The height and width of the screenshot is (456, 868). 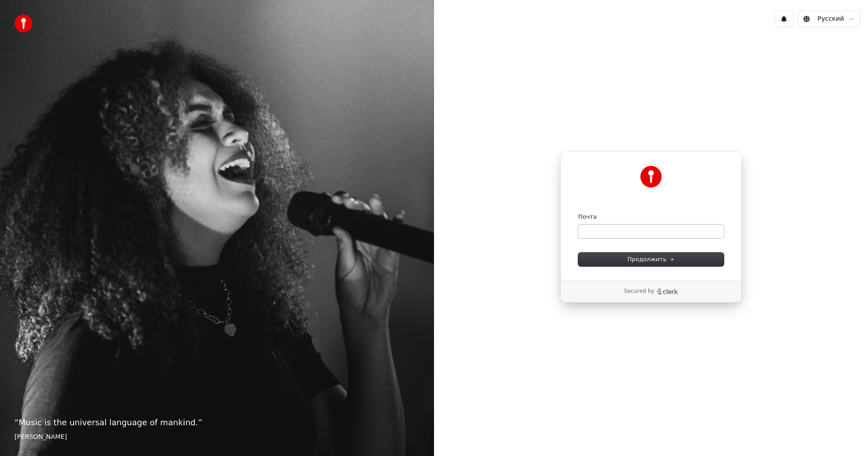 What do you see at coordinates (587, 217) in the screenshot?
I see `label: Почта` at bounding box center [587, 217].